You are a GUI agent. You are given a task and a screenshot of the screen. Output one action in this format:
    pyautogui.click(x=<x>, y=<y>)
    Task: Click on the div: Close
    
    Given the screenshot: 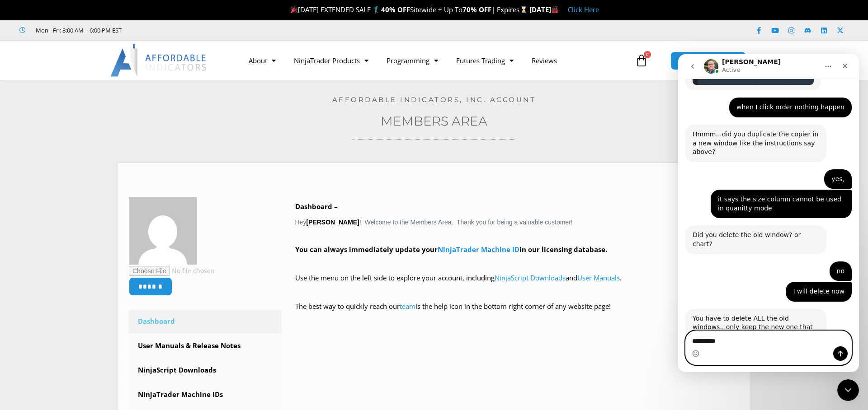 What is the action you would take?
    pyautogui.click(x=167, y=11)
    